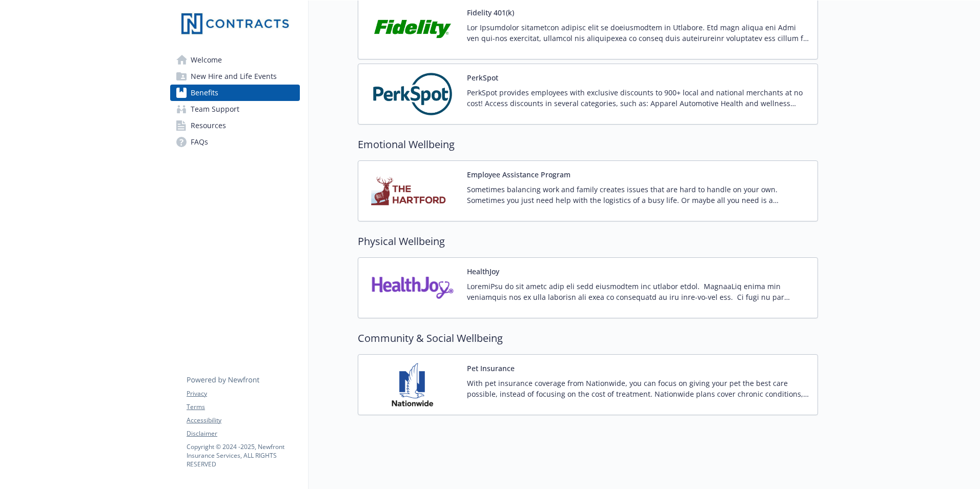 The image size is (980, 489). Describe the element at coordinates (588, 338) in the screenshot. I see `h2: Community & Social Wellbeing` at that location.